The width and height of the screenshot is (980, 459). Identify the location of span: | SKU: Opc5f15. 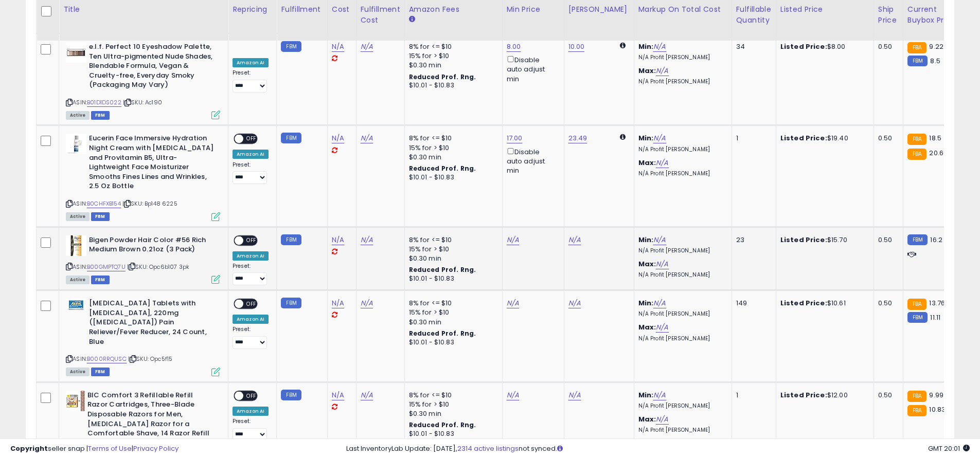
(151, 358).